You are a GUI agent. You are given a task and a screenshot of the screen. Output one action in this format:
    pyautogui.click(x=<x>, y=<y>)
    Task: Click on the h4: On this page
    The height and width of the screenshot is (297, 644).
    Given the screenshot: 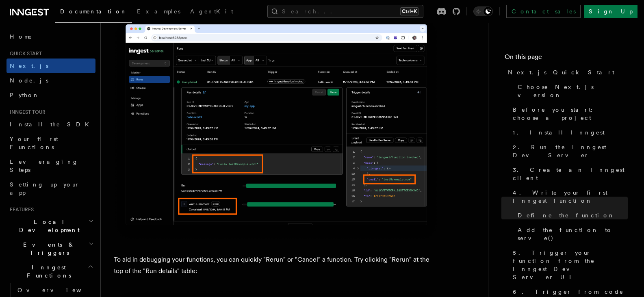 What is the action you would take?
    pyautogui.click(x=566, y=58)
    